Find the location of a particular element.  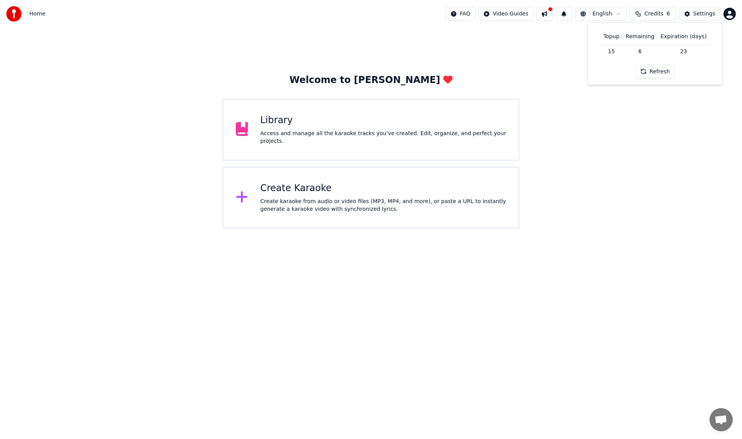

span: Credits is located at coordinates (653, 14).